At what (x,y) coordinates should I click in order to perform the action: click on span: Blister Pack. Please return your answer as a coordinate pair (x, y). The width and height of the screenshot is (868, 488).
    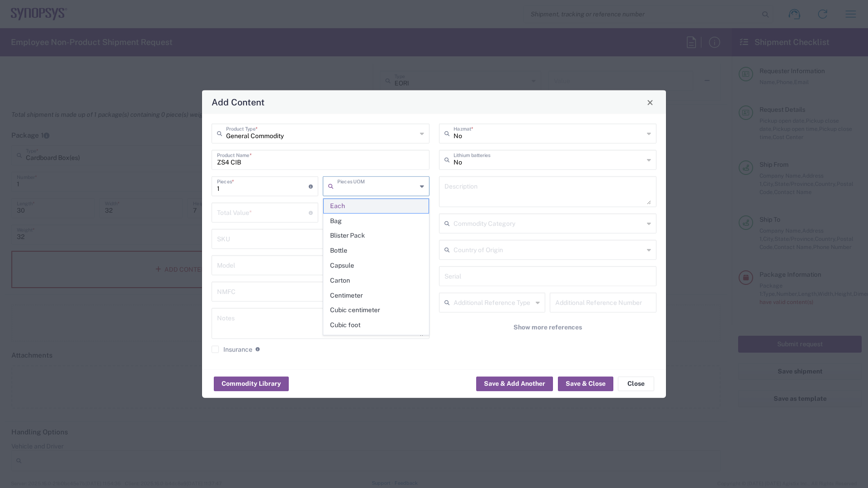
    Looking at the image, I should click on (376, 235).